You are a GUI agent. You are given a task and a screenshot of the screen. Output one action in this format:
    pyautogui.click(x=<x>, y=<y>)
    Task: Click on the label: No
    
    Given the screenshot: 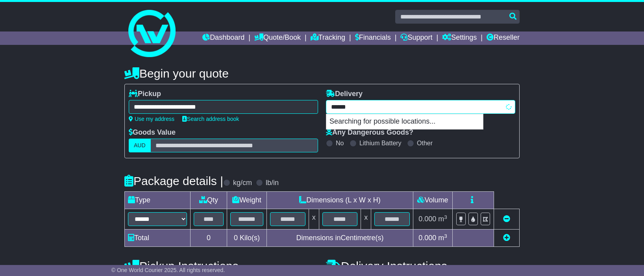 What is the action you would take?
    pyautogui.click(x=340, y=143)
    